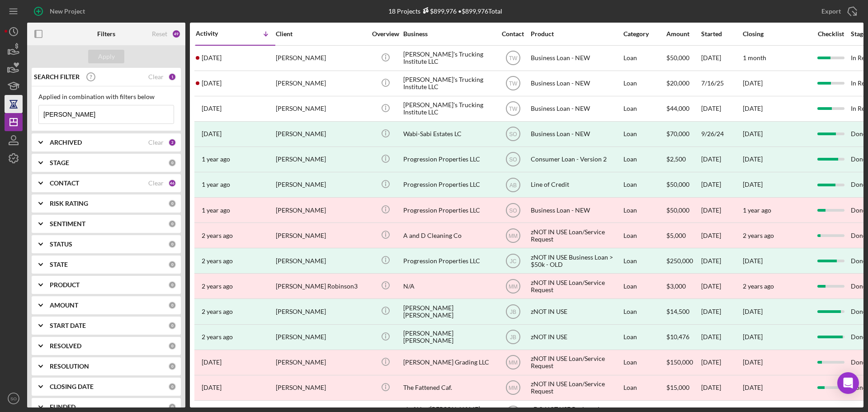 This screenshot has width=868, height=412. Describe the element at coordinates (385, 34) in the screenshot. I see `div: Overview` at that location.